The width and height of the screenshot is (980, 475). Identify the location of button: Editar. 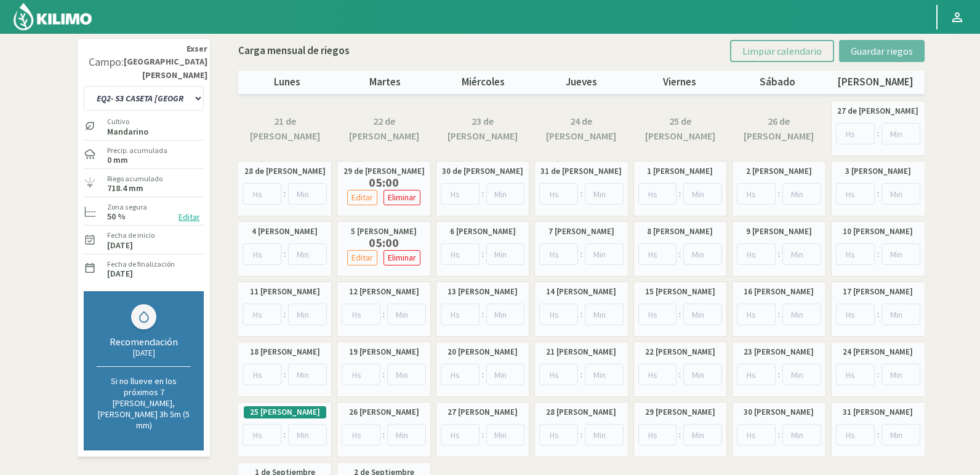
(362, 197).